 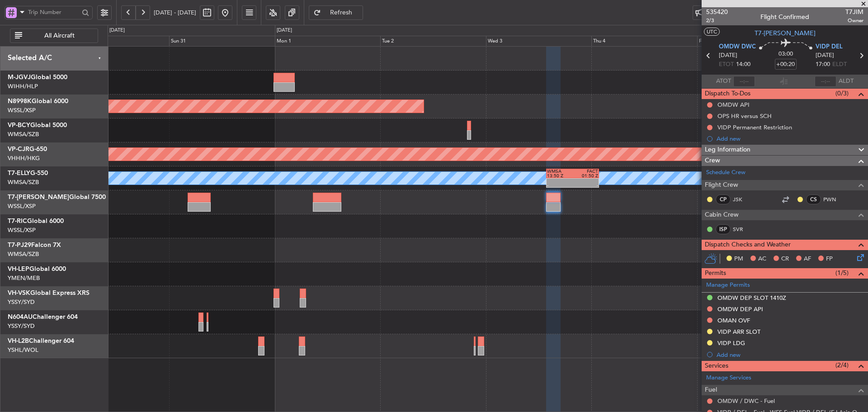 What do you see at coordinates (722, 185) in the screenshot?
I see `span: Flight Crew` at bounding box center [722, 185].